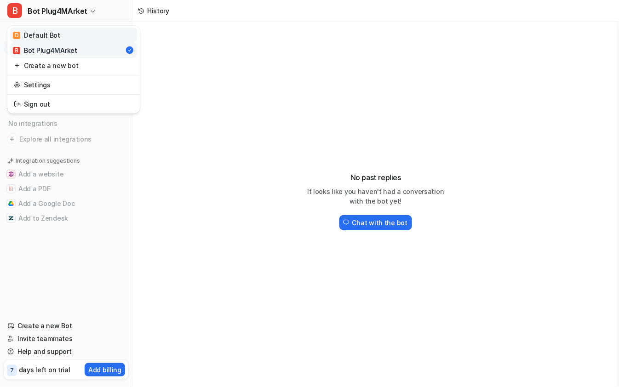  I want to click on a: Sign out, so click(74, 104).